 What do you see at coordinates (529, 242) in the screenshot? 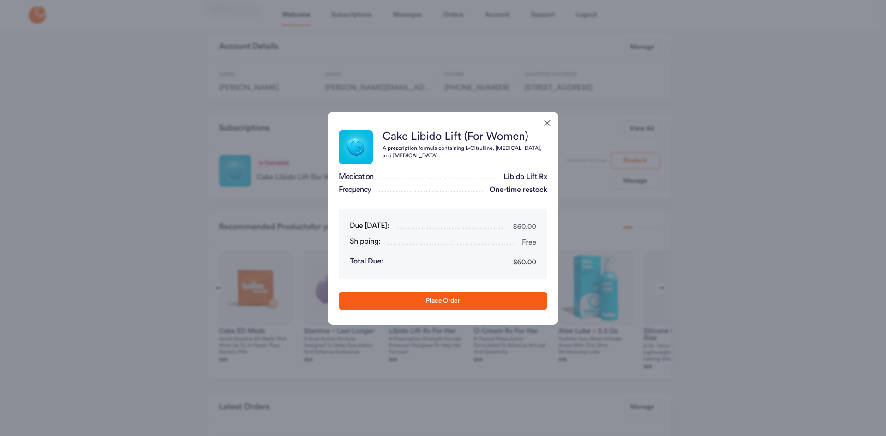
I see `div: Free` at bounding box center [529, 242].